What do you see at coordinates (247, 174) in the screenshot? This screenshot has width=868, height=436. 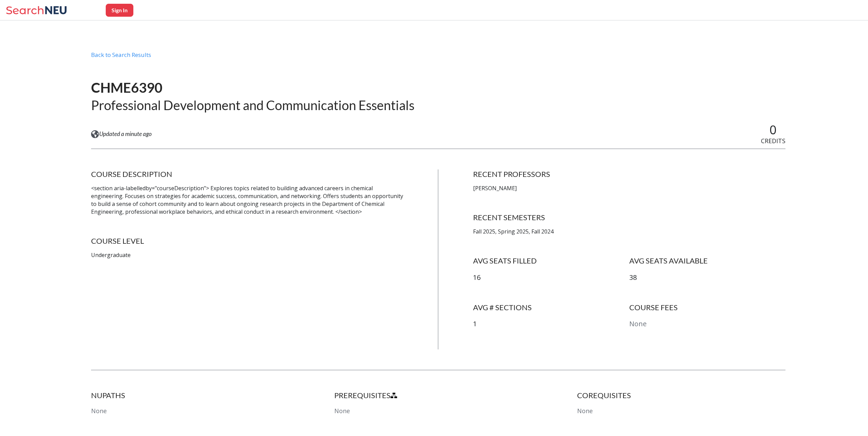 I see `h4: COURSE DESCRIPTION` at bounding box center [247, 174].